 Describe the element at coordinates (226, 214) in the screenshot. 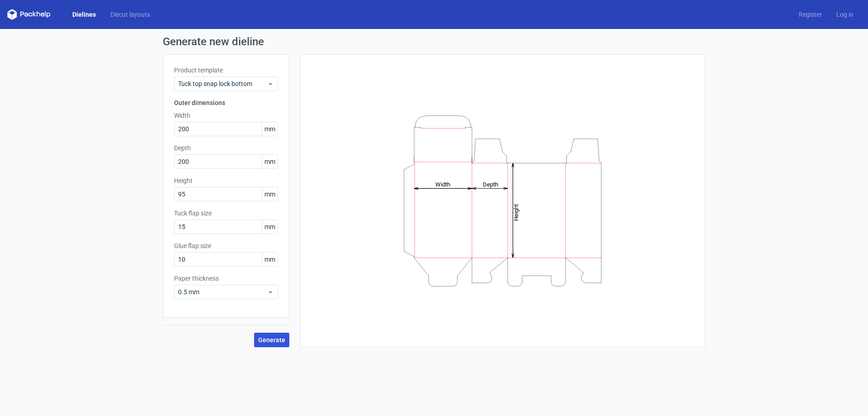

I see `label: Tuck flap size` at that location.